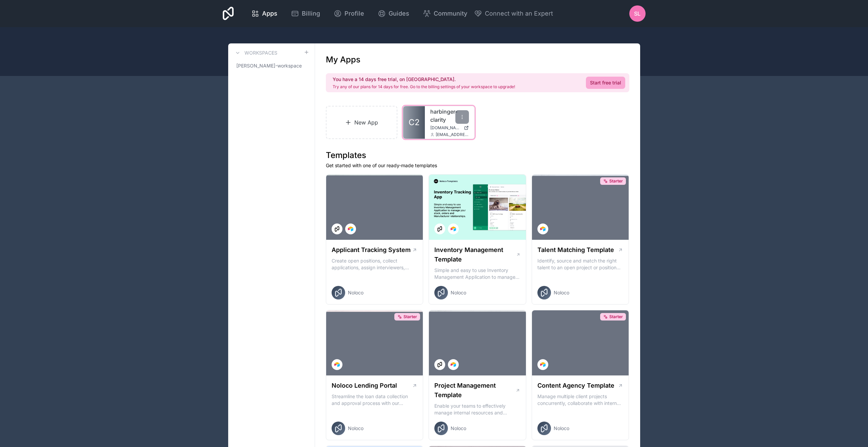 The image size is (868, 447). I want to click on a: Billing, so click(306, 13).